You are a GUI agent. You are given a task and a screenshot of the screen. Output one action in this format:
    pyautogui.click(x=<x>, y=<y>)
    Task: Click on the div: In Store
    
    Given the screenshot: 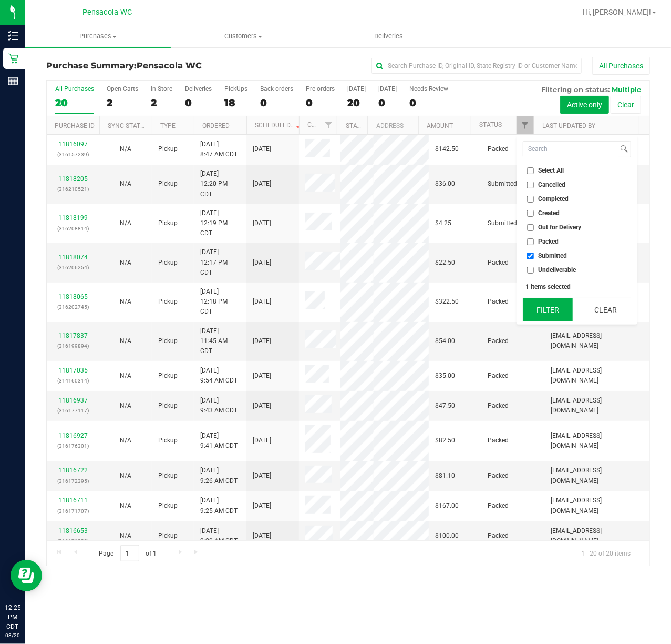 What is the action you would take?
    pyautogui.click(x=161, y=89)
    